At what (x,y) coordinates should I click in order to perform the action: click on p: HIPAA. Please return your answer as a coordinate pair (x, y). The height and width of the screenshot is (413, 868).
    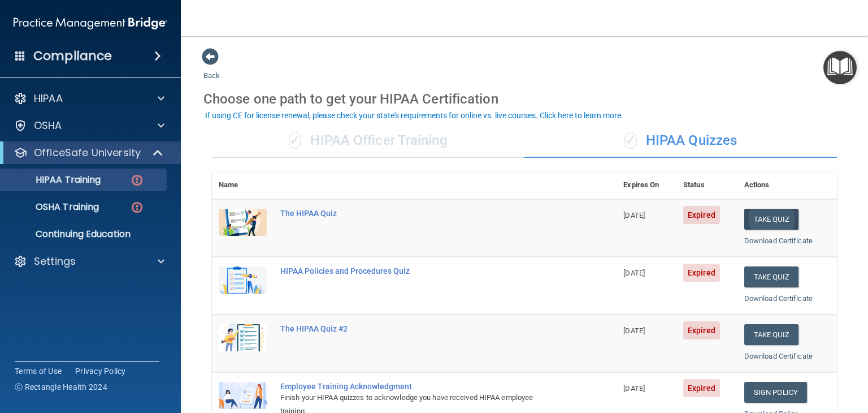
    Looking at the image, I should click on (48, 98).